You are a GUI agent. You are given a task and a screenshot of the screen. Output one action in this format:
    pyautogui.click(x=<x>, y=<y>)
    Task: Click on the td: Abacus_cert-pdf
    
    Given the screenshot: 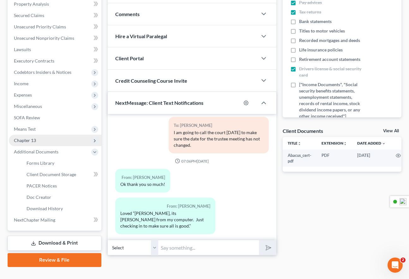 What is the action you would take?
    pyautogui.click(x=299, y=158)
    